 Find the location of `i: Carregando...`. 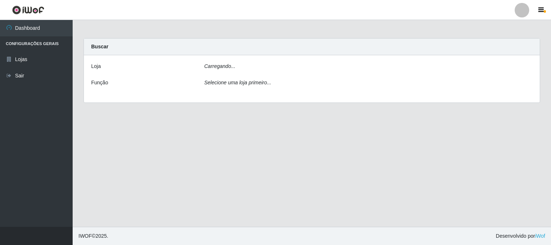

i: Carregando... is located at coordinates (220, 66).